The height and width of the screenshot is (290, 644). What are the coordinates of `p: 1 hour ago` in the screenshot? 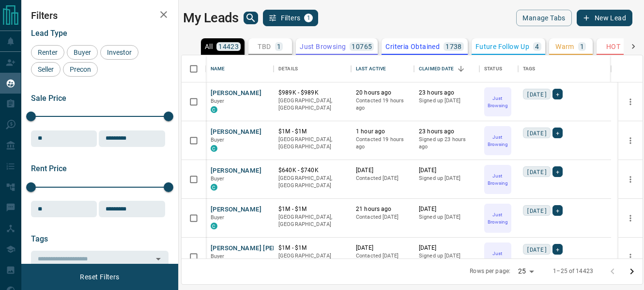 It's located at (383, 132).